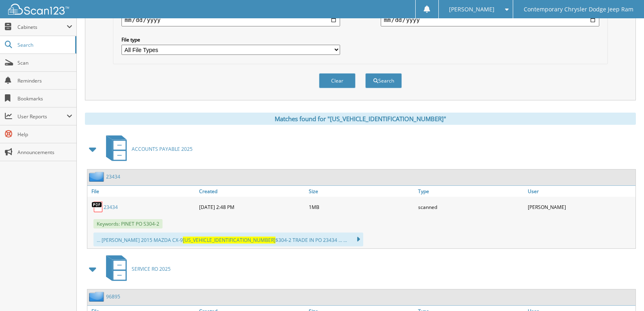 The height and width of the screenshot is (311, 644). I want to click on span: Scan, so click(45, 62).